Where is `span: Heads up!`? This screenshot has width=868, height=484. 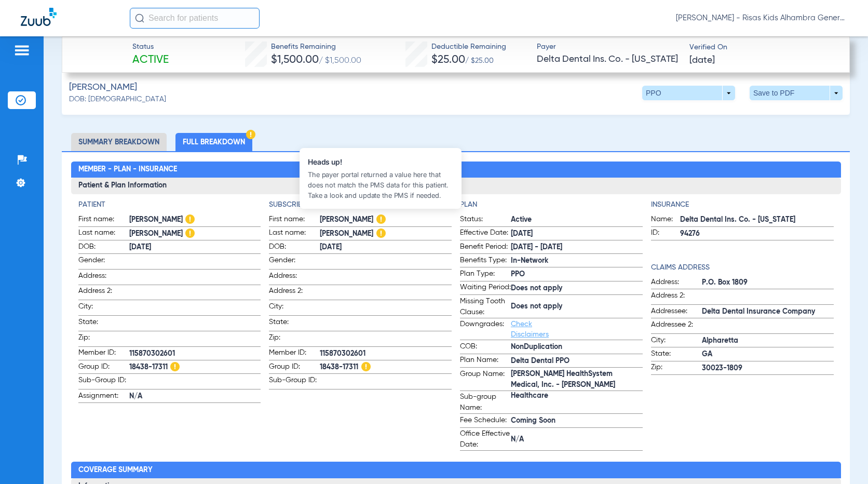 span: Heads up! is located at coordinates (381, 162).